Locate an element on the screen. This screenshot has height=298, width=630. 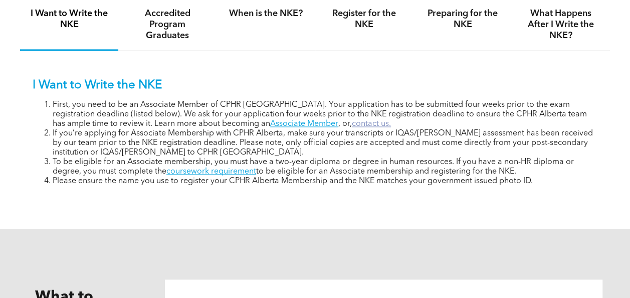
h4: Register for the NKE is located at coordinates (364, 19).